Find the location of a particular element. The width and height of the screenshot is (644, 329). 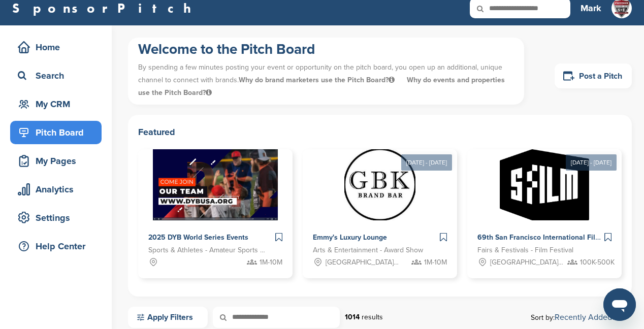

a: My Pages is located at coordinates (56, 161).